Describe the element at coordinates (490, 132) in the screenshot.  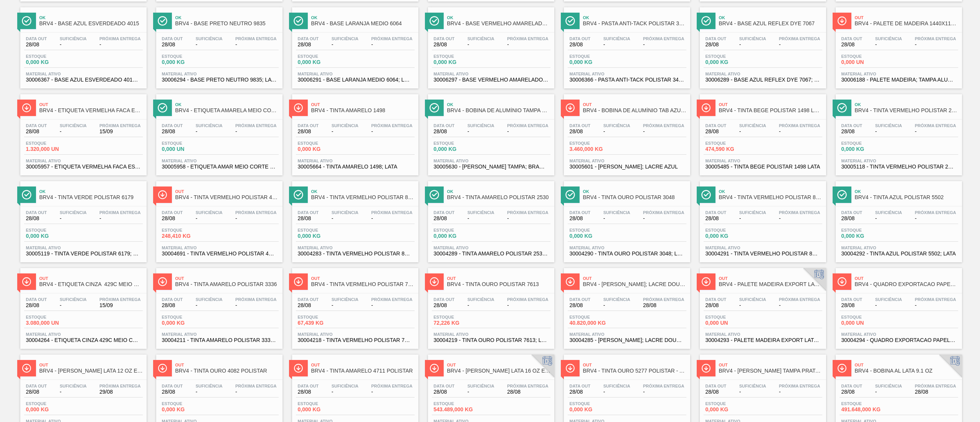
I see `a: ÍconeOkBRV4 - BOBINA DE ALUMÍNIO TAMPA WHITE 0,208 X 1467,05 MMData out28/08Suficiência-Próxima E...` at that location.